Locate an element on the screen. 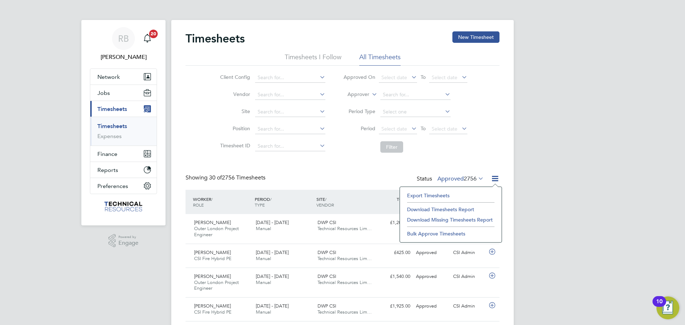  div: Timesheets is located at coordinates (123, 131).